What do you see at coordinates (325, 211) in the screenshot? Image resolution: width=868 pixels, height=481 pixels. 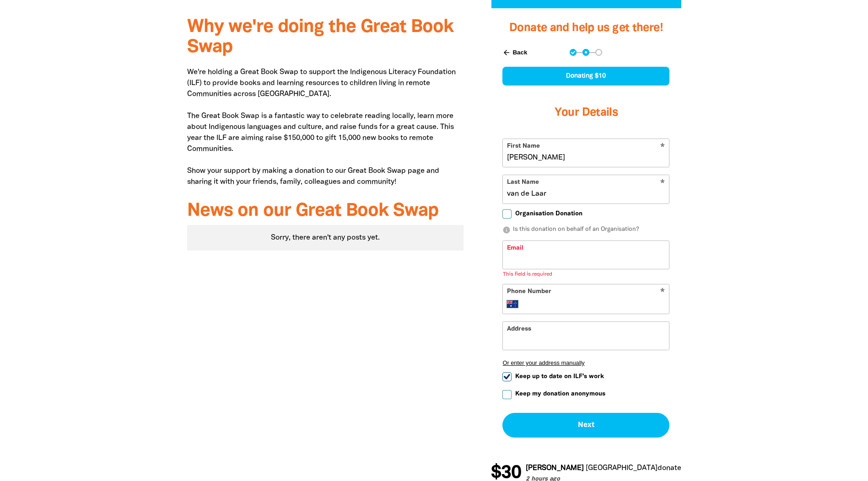 I see `h3: News on our Great Book Swap` at bounding box center [325, 211].